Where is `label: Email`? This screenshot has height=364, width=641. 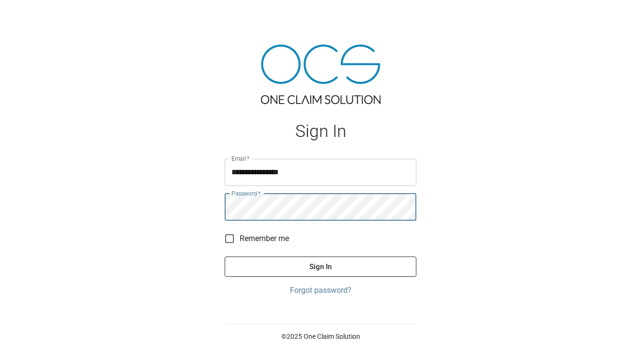 label: Email is located at coordinates (241, 158).